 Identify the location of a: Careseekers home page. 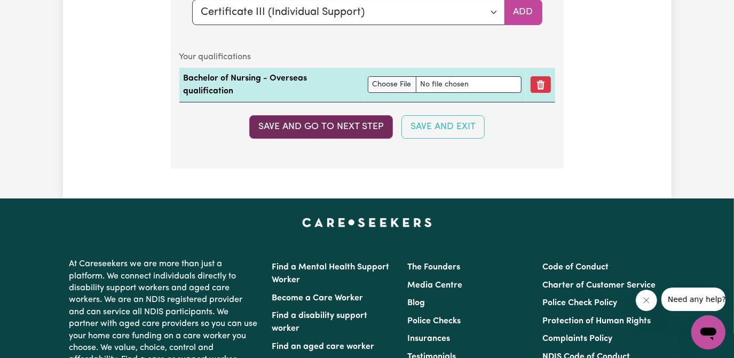
(367, 222).